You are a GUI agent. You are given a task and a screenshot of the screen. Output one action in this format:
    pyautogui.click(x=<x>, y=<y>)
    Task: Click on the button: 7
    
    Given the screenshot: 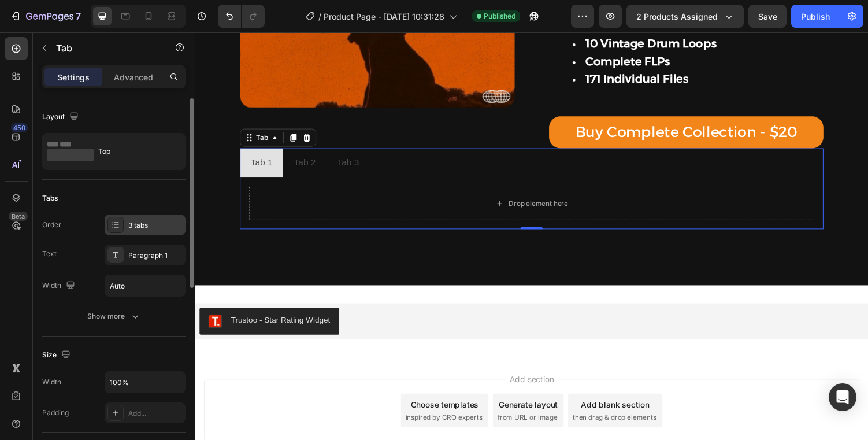 What is the action you would take?
    pyautogui.click(x=45, y=16)
    